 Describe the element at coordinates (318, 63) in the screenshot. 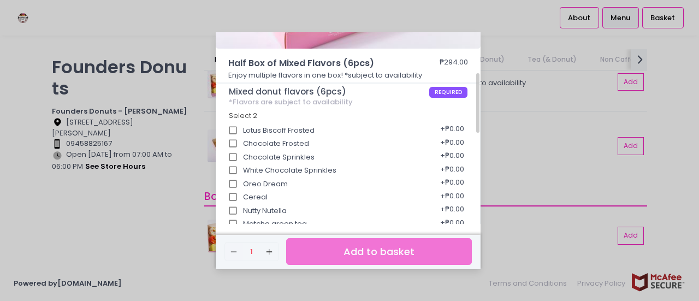

I see `span: Half Box of Mixed Flavors (6pcs)` at that location.